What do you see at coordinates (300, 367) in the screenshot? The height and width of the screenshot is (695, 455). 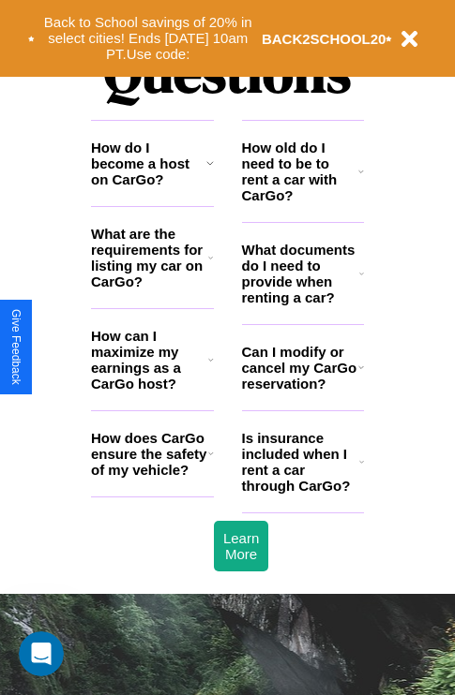 I see `h3: Can I modify or cancel my CarGo reservation?` at bounding box center [300, 367].